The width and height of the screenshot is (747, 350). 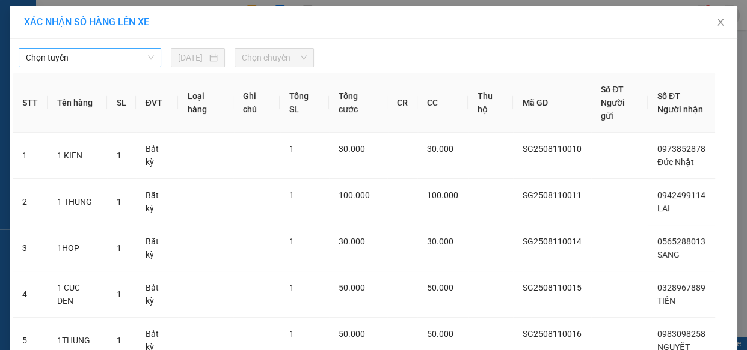 I want to click on span: SG2508110011, so click(x=552, y=195).